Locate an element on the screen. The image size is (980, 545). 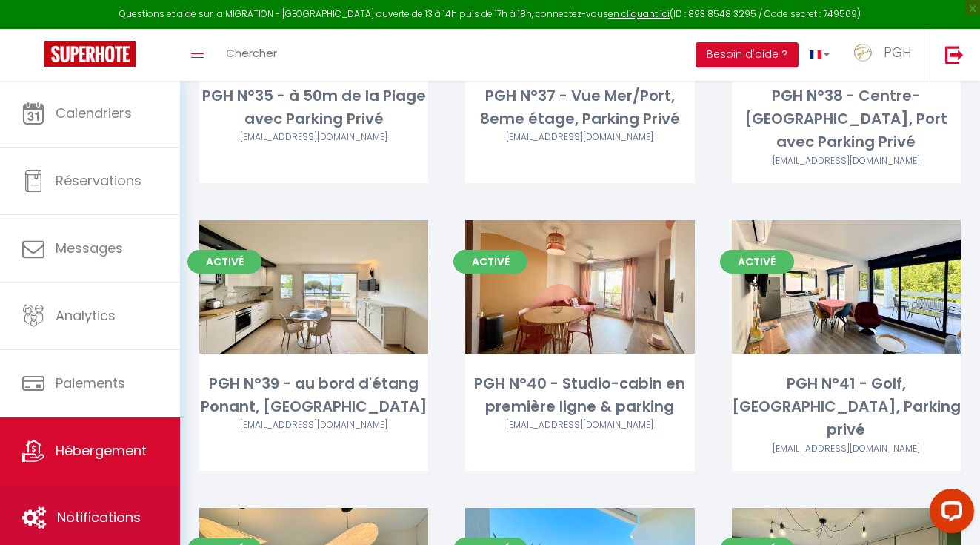
a: Chercher is located at coordinates (251, 55).